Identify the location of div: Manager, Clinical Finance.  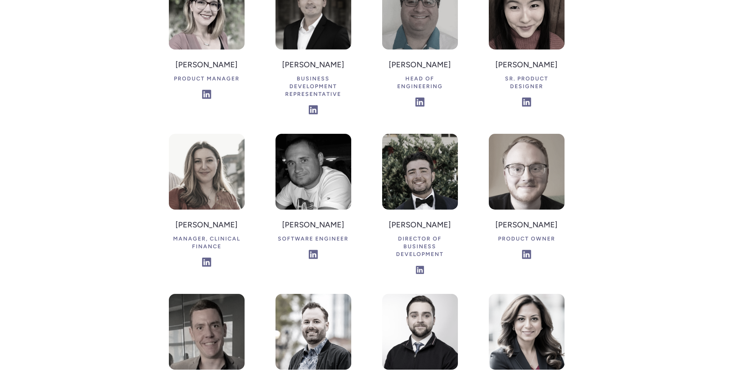
(207, 243).